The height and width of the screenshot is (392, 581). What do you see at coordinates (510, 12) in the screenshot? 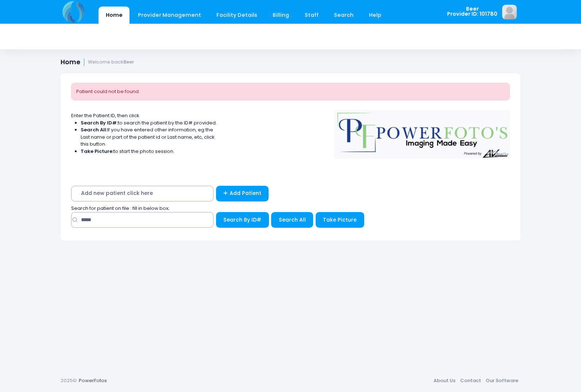
I see `img: image` at bounding box center [510, 12].